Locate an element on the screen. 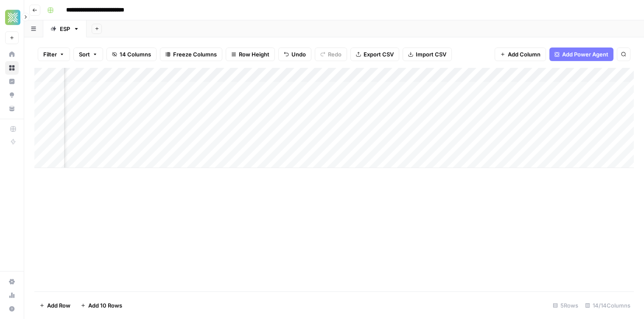  span: Freeze Columns is located at coordinates (195, 55).